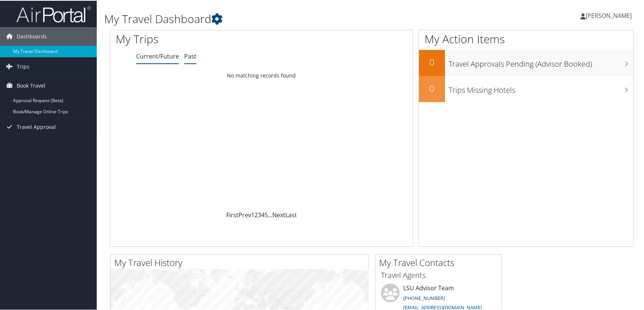 This screenshot has height=310, width=644. What do you see at coordinates (526, 88) in the screenshot?
I see `a: 0Trips Missing Hotels` at bounding box center [526, 88].